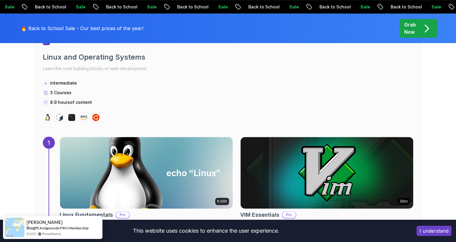 The width and height of the screenshot is (456, 242). I want to click on span: Bought, so click(33, 228).